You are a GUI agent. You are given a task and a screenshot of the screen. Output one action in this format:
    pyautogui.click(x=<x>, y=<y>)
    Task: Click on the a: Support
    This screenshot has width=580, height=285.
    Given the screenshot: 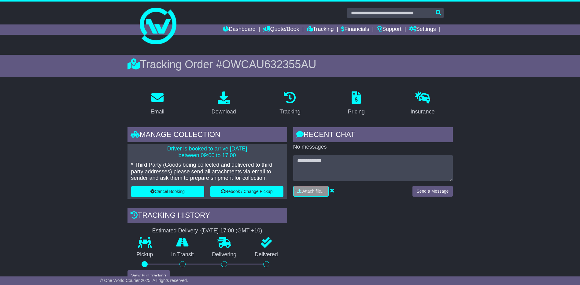 What is the action you would take?
    pyautogui.click(x=389, y=30)
    